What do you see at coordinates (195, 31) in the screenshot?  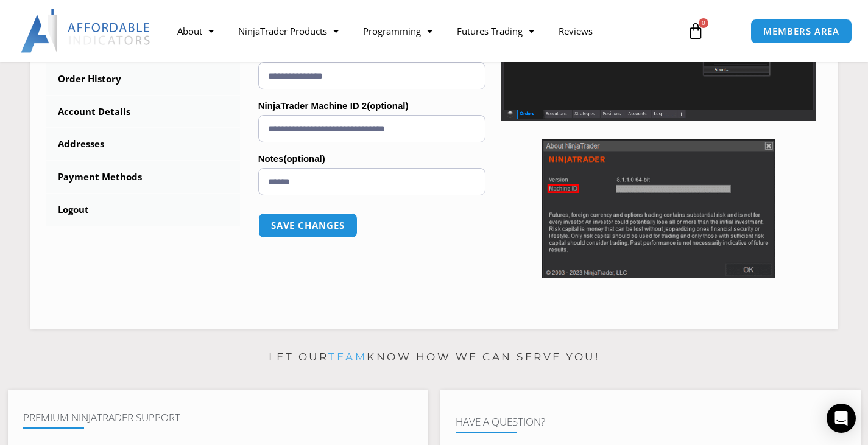 I see `a: About` at bounding box center [195, 31].